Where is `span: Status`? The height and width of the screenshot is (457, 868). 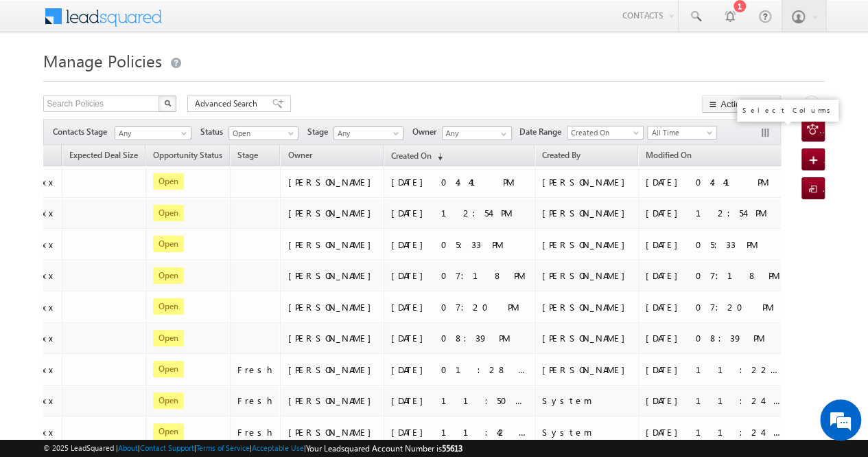 span: Status is located at coordinates (214, 132).